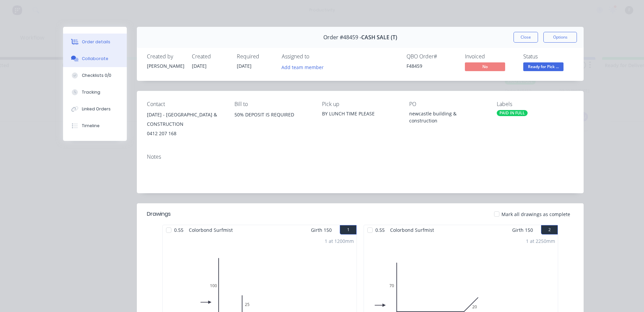 This screenshot has height=312, width=644. I want to click on button: Close, so click(526, 37).